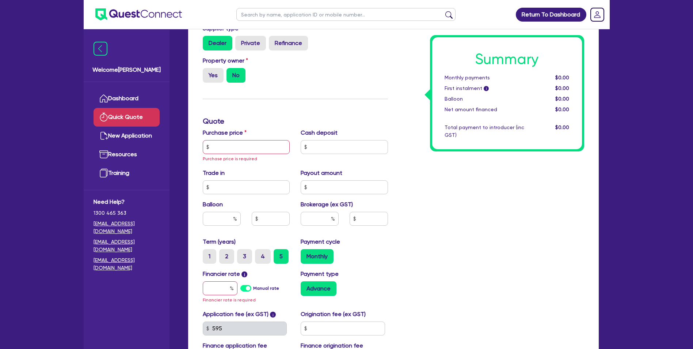 Image resolution: width=693 pixels, height=349 pixels. Describe the element at coordinates (213, 75) in the screenshot. I see `label: Yes` at that location.